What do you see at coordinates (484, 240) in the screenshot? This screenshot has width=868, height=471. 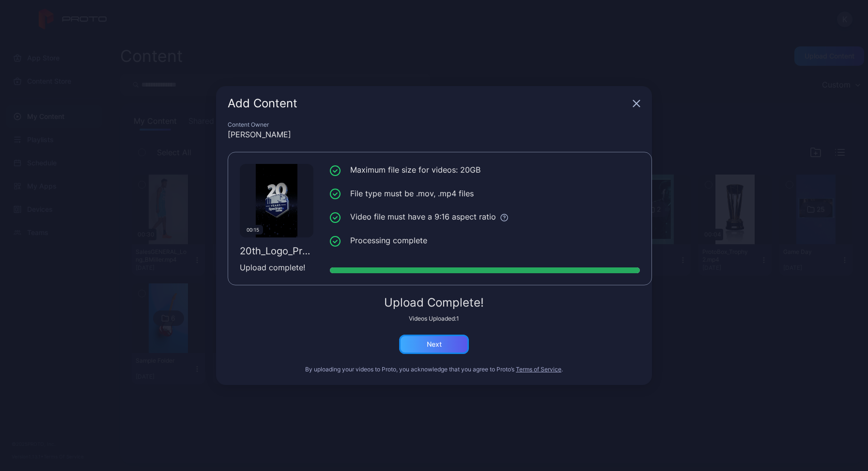 I see `li: Processing complete` at bounding box center [484, 240].